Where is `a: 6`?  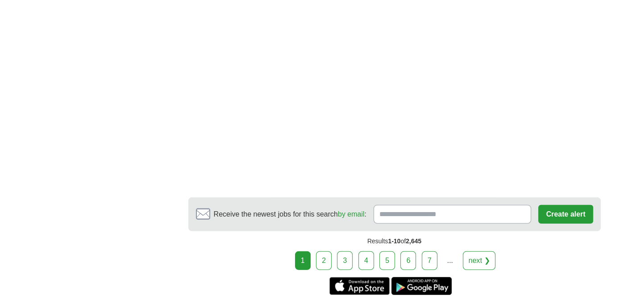
a: 6 is located at coordinates (408, 261).